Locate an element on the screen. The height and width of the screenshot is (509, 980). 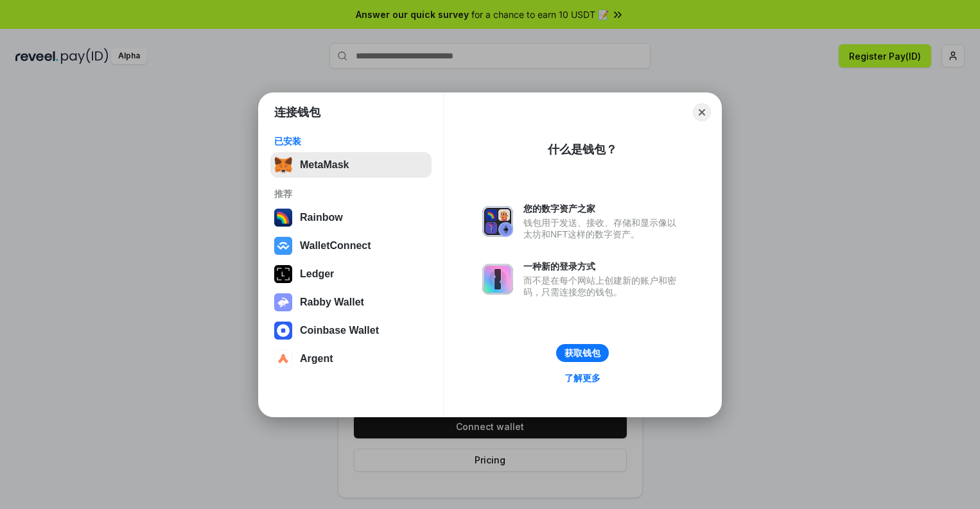
button: WalletConnect is located at coordinates (351, 246).